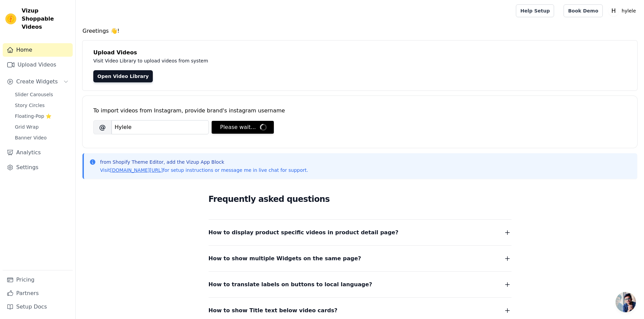 The width and height of the screenshot is (644, 319). Describe the element at coordinates (41, 106) in the screenshot. I see `a: Story Circles` at that location.